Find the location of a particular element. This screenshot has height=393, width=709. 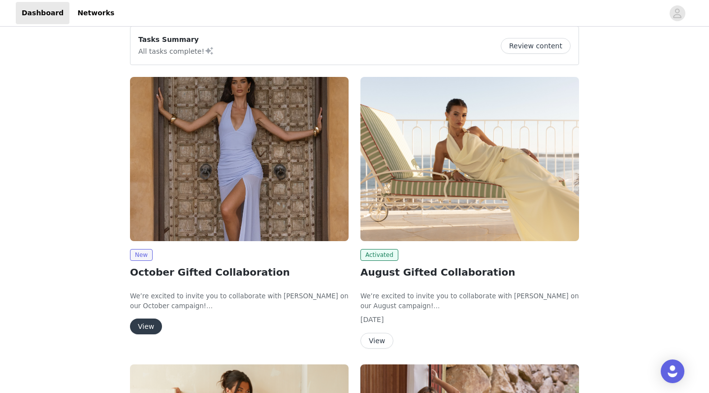

h2: October Gifted Collaboration is located at coordinates (239, 272).